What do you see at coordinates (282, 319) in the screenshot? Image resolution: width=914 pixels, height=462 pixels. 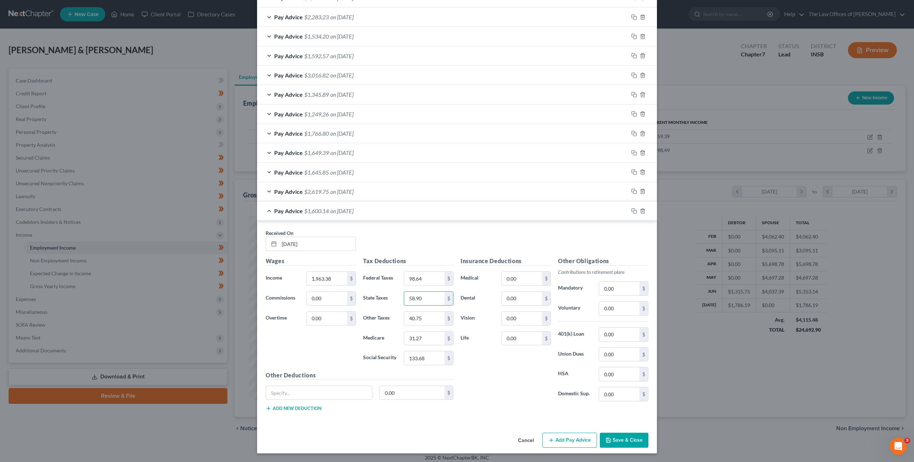 I see `label: Overtime` at bounding box center [282, 319].